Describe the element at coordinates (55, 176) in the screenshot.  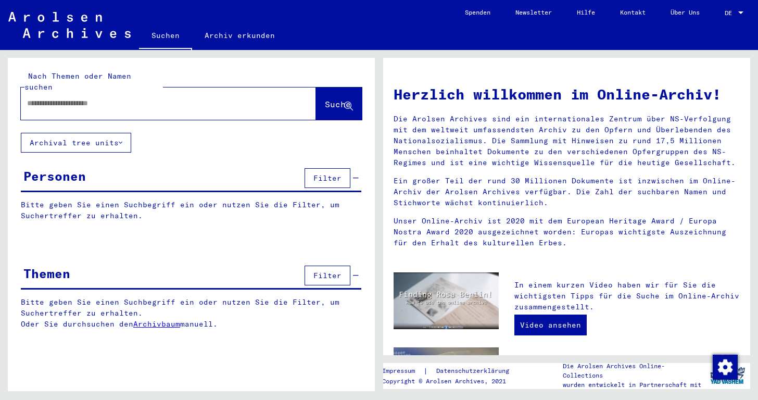
I see `div: Personen` at that location.